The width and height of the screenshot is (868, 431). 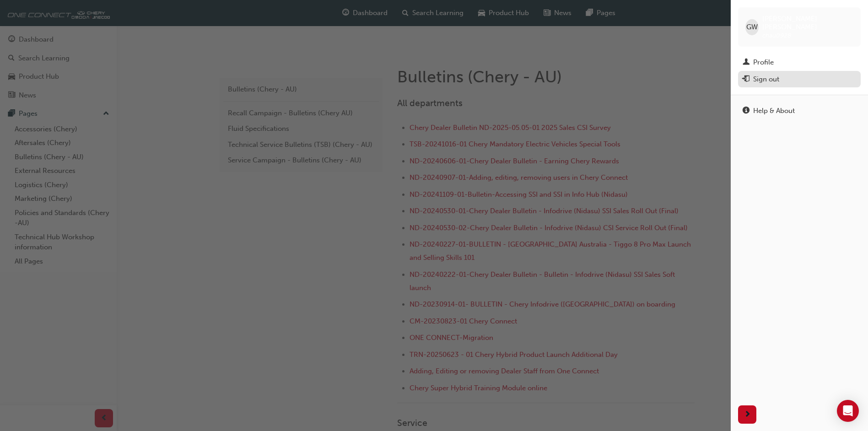 What do you see at coordinates (799, 62) in the screenshot?
I see `a: Profile` at bounding box center [799, 62].